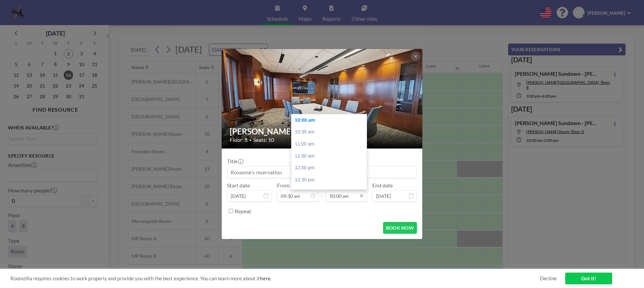 The image size is (644, 288). Describe the element at coordinates (331, 132) in the screenshot. I see `div: 10:30 am` at that location.